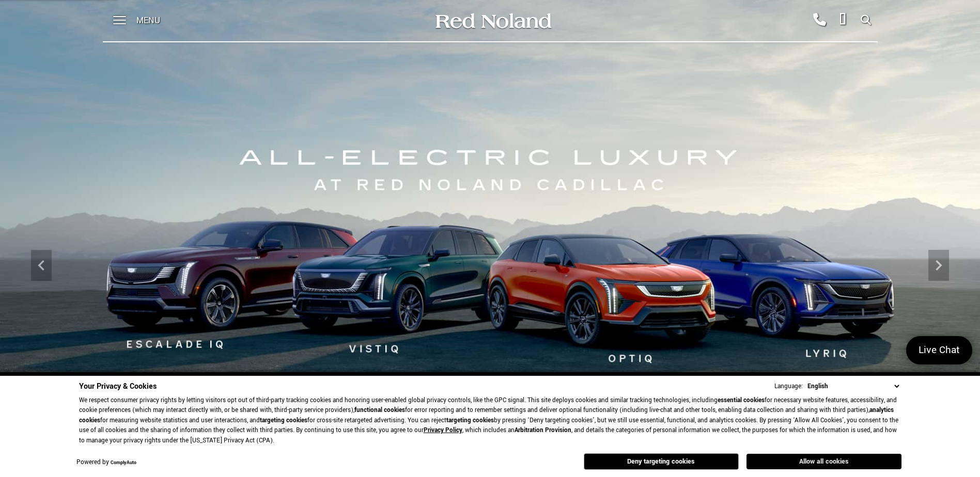  Describe the element at coordinates (740, 400) in the screenshot. I see `strong: essential cookies` at that location.